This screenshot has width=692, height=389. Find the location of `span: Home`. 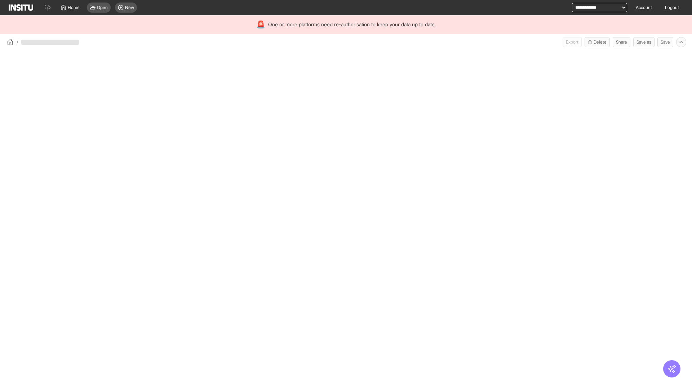

span: Home is located at coordinates (74, 8).